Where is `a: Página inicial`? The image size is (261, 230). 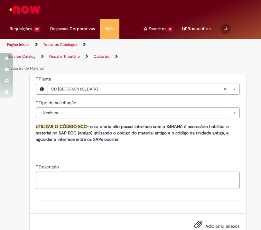
a: Página inicial is located at coordinates (18, 45).